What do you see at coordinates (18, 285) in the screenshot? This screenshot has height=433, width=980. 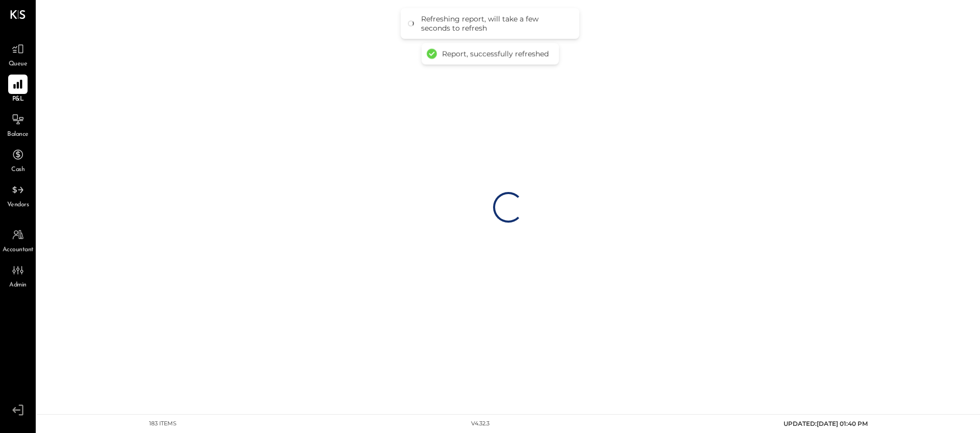 I see `span: Admin` at bounding box center [18, 285].